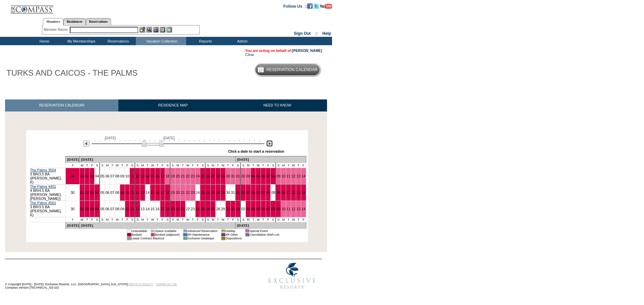  I want to click on td: Booked, so click(139, 234).